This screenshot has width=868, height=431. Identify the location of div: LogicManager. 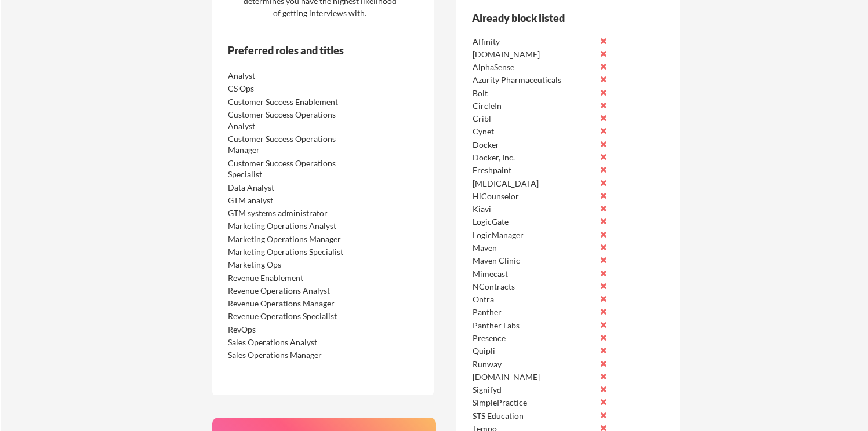
(533, 235).